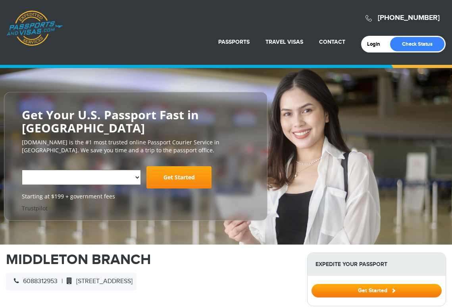 The image size is (452, 307). Describe the element at coordinates (332, 42) in the screenshot. I see `a: Contact` at that location.